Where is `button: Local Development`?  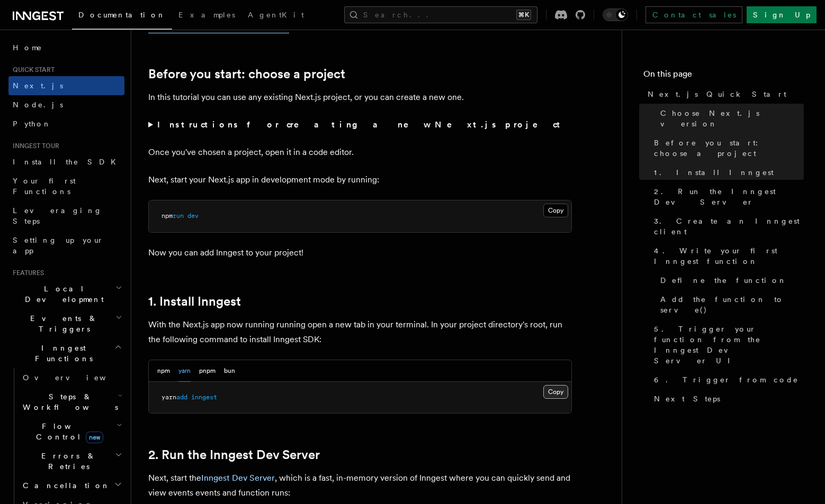
button: Local Development is located at coordinates (66, 294).